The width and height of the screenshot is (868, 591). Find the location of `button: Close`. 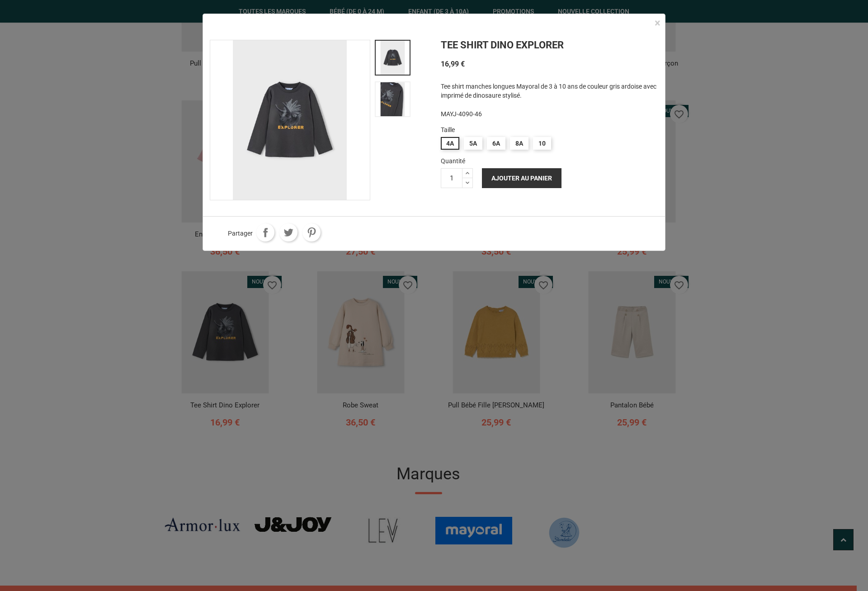

button: Close is located at coordinates (658, 23).